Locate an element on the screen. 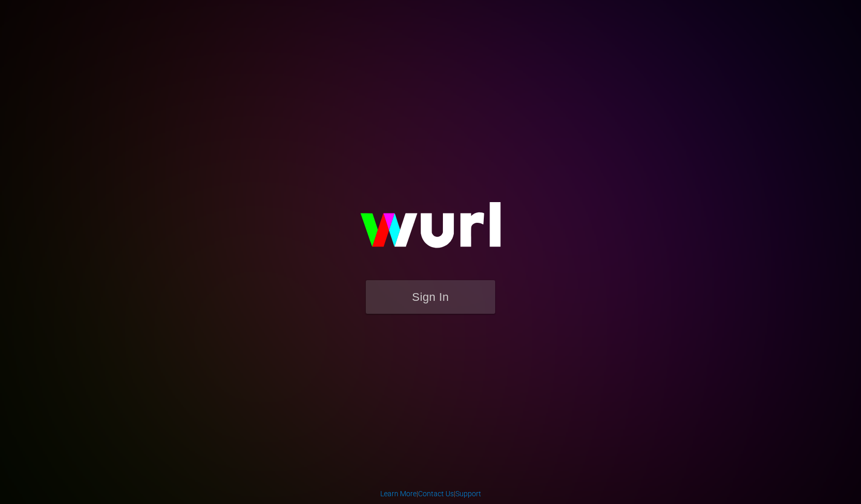  a: Contact Us is located at coordinates (435, 493).